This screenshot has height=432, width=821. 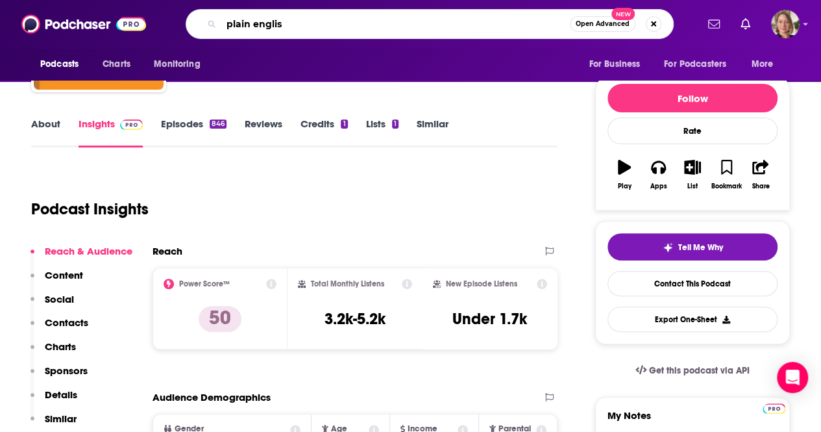 What do you see at coordinates (625, 175) in the screenshot?
I see `button: Play` at bounding box center [625, 175].